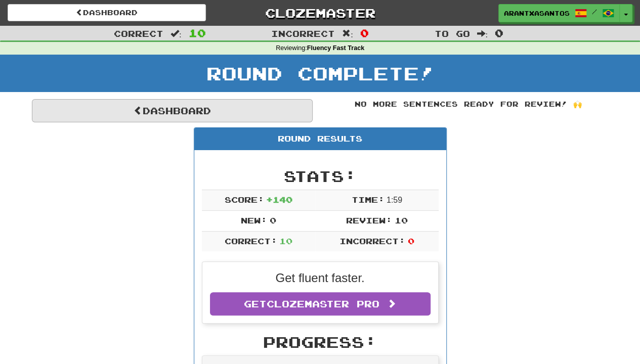 This screenshot has height=364, width=640. Describe the element at coordinates (320, 342) in the screenshot. I see `h2: Progress:` at that location.